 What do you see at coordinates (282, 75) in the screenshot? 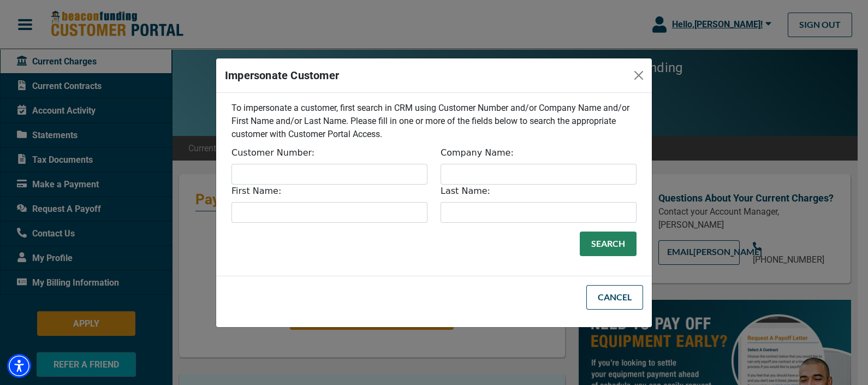
I see `h5: Impersonate Customer` at bounding box center [282, 75].